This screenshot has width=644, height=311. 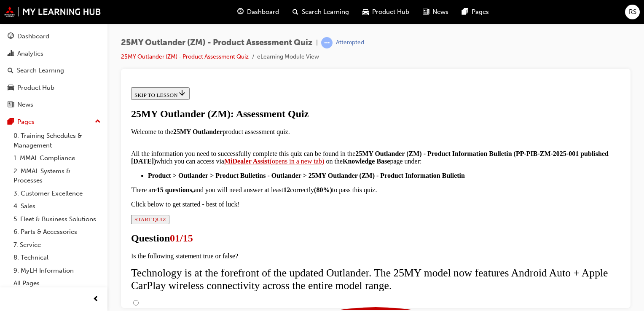 What do you see at coordinates (248, 106) in the screenshot?
I see `p: There are and you will need answer at least correctly to pass this quiz.` at bounding box center [248, 106].